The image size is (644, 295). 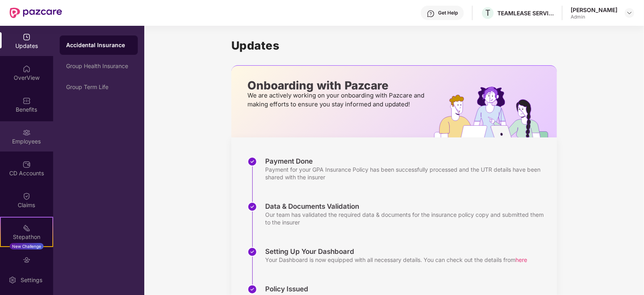 What do you see at coordinates (26, 132) in the screenshot?
I see `img: svg+xml;base64,PHN2ZyBpZD0iRW1wbG95ZWVzIiB4bWxucz0iaHR0cDovL3d3dy53My5vcmcvMjAwMC9zdmciIHdpZHRoPS...` at bounding box center [26, 132].